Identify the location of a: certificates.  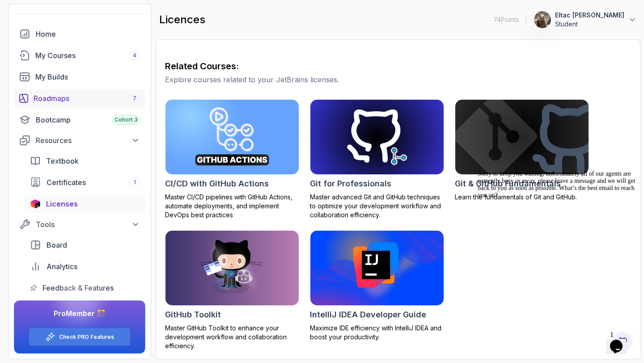
(85, 182).